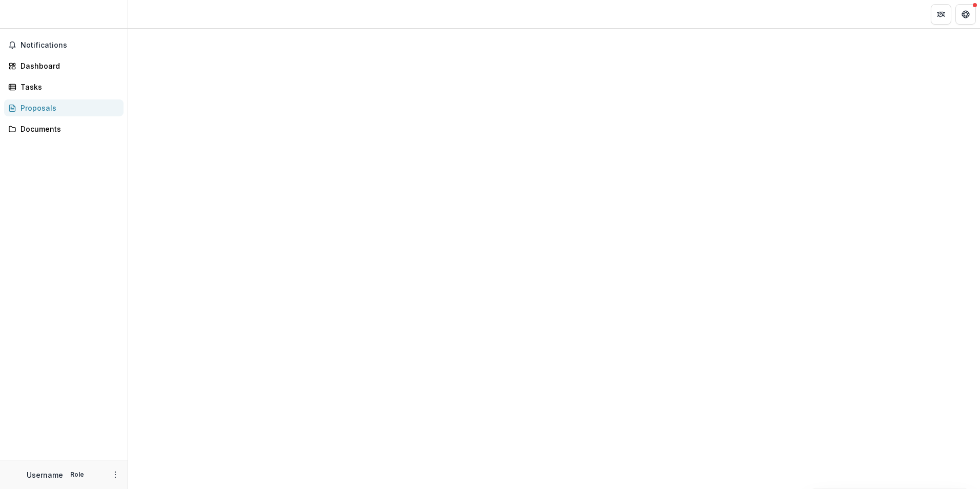 The height and width of the screenshot is (489, 980). What do you see at coordinates (68, 129) in the screenshot?
I see `div: Documents` at bounding box center [68, 129].